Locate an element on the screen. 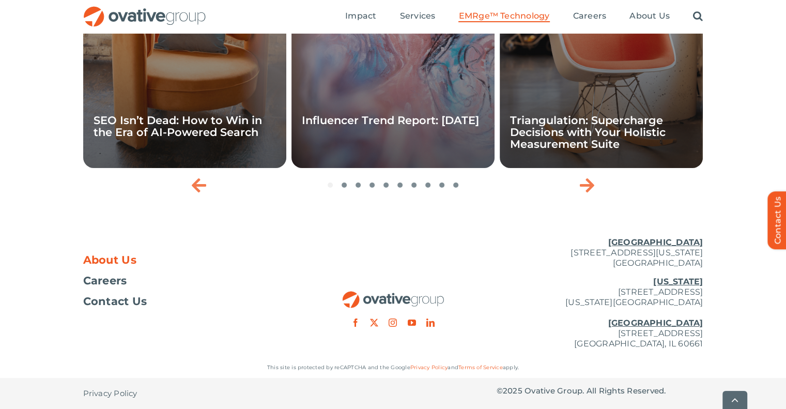 This screenshot has height=409, width=786. span: Go to slide 6 is located at coordinates (400, 185).